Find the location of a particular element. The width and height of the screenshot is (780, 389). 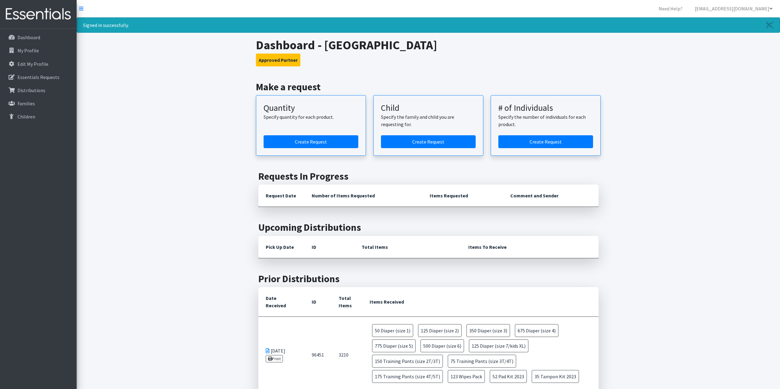

span: 150 Training Pants (size 2T/3T) is located at coordinates (407, 361).